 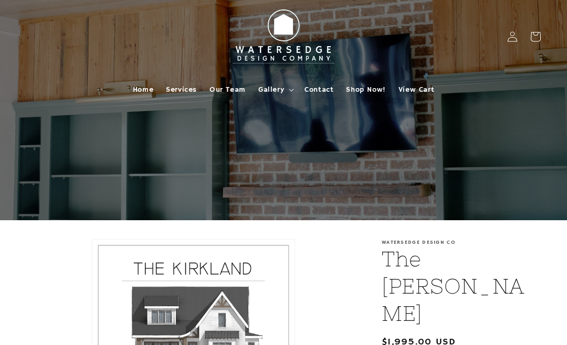 What do you see at coordinates (319, 90) in the screenshot?
I see `a: Contact` at bounding box center [319, 90].